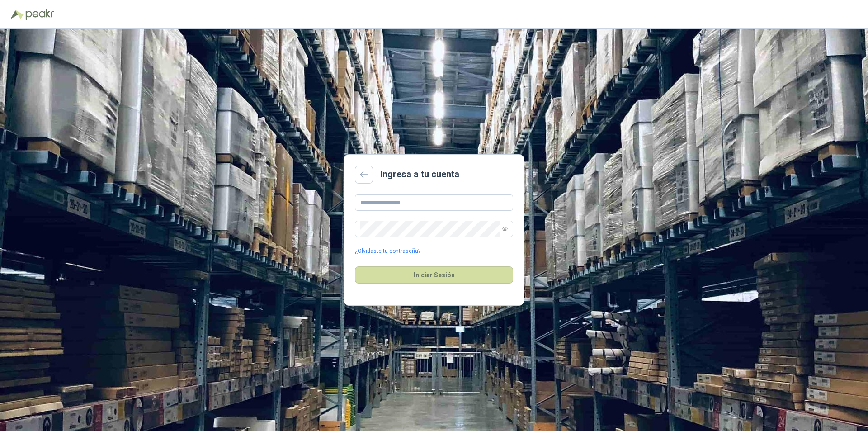 Image resolution: width=868 pixels, height=431 pixels. Describe the element at coordinates (40, 14) in the screenshot. I see `img: Peakr` at that location.